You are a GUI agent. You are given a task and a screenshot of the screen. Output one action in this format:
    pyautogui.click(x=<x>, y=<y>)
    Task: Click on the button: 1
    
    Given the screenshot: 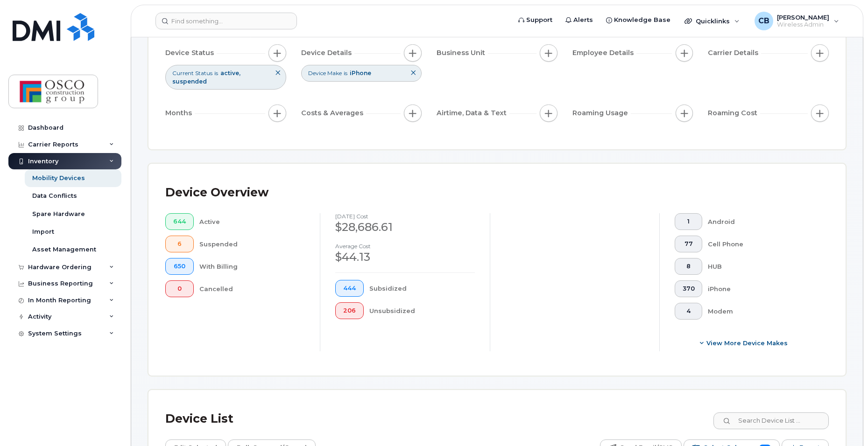 What is the action you would take?
    pyautogui.click(x=689, y=222)
    